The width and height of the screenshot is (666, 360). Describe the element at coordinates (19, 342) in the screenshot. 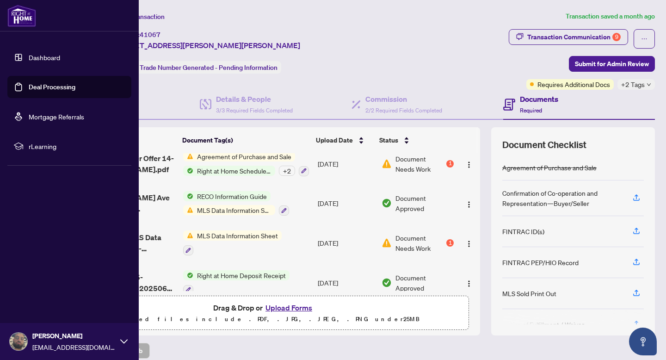

I see `img: Profile Icon` at that location.